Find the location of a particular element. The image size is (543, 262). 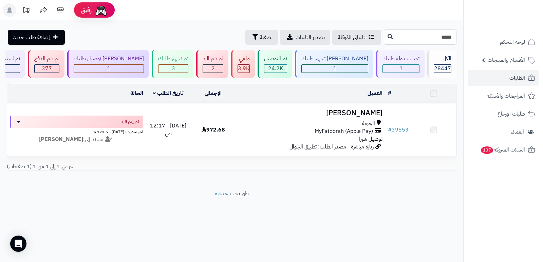

span: MyFatoorah (Apple Pay) is located at coordinates (344, 131).